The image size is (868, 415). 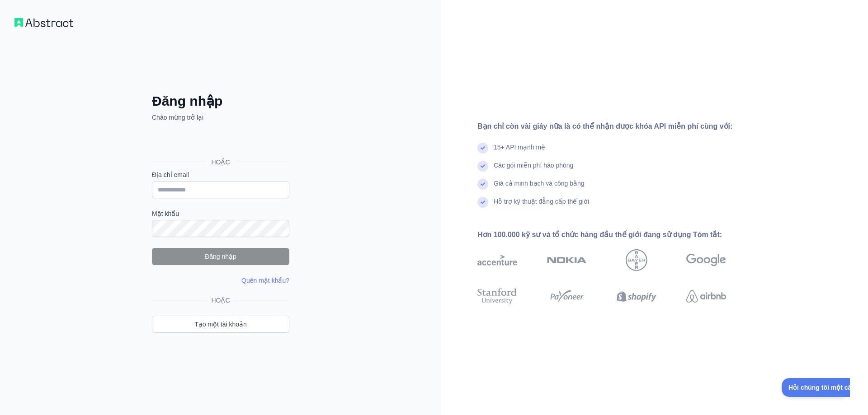 What do you see at coordinates (567, 296) in the screenshot?
I see `img: payoneer` at bounding box center [567, 296].